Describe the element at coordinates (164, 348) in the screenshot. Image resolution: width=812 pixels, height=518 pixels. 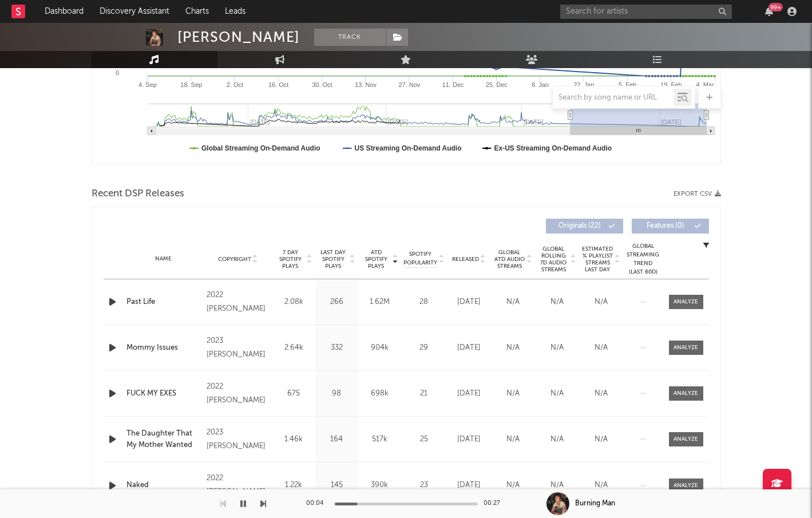
I see `div: Mommy Issues` at that location.